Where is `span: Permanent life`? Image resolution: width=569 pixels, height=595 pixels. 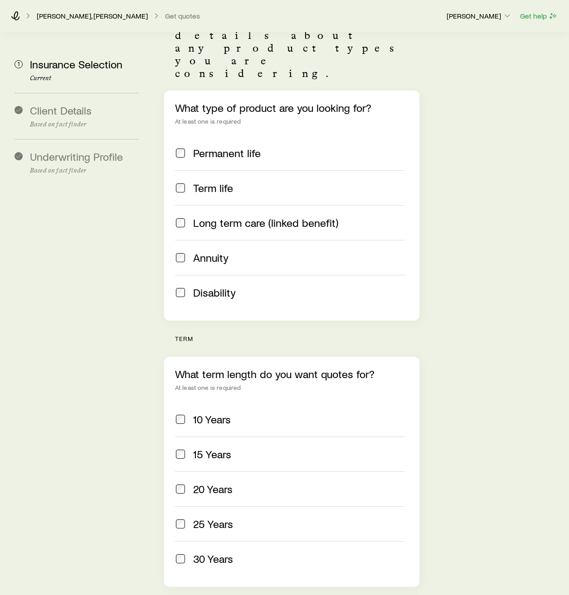
span: Permanent life is located at coordinates (227, 153).